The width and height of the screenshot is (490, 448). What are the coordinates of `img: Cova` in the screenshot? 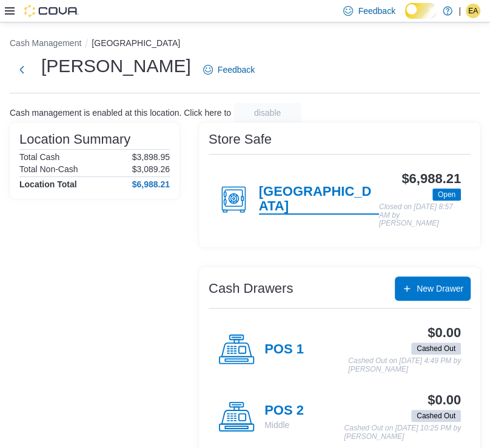 It's located at (51, 11).